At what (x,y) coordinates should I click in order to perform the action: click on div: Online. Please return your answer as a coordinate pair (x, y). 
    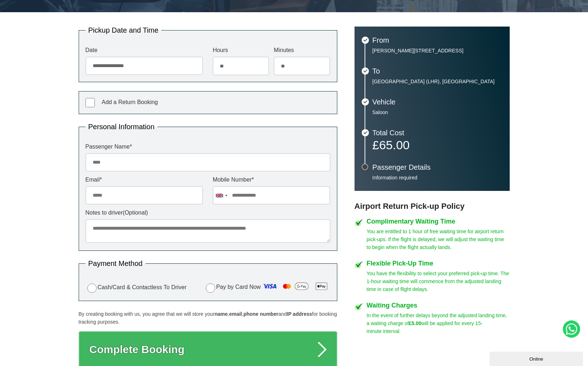
    Looking at the image, I should click on (47, 8).